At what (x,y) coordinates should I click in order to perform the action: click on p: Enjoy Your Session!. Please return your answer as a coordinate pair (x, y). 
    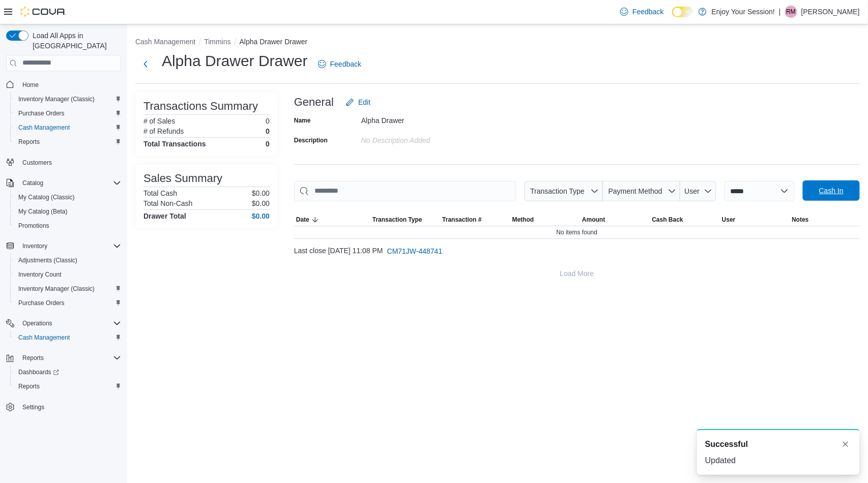
    Looking at the image, I should click on (743, 11).